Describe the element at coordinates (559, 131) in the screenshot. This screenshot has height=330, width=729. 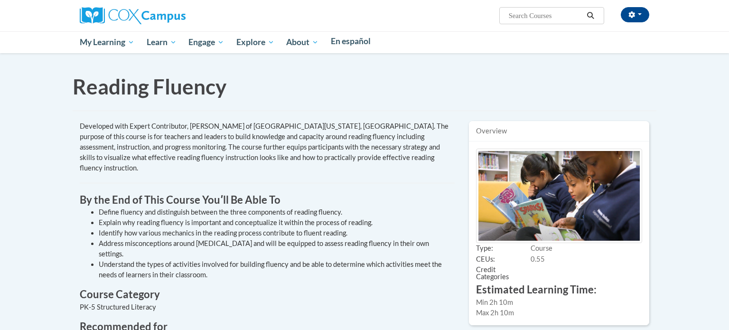
I see `div: Overview` at that location.